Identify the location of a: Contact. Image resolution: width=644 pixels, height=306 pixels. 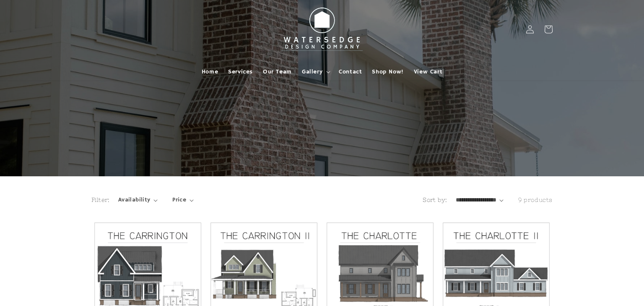
(350, 72).